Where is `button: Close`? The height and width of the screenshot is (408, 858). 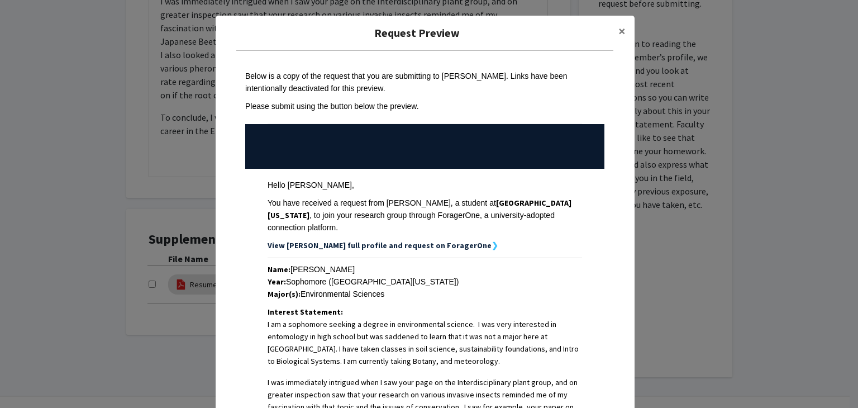
button: Close is located at coordinates (621, 31).